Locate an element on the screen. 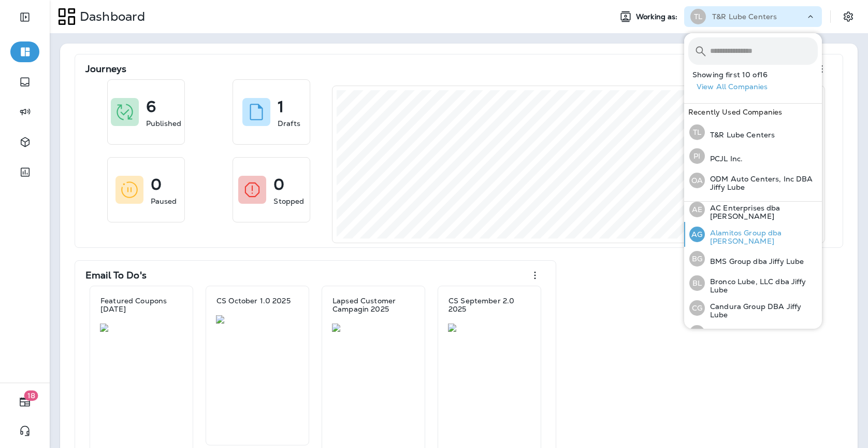  p: Paused is located at coordinates (164, 201).